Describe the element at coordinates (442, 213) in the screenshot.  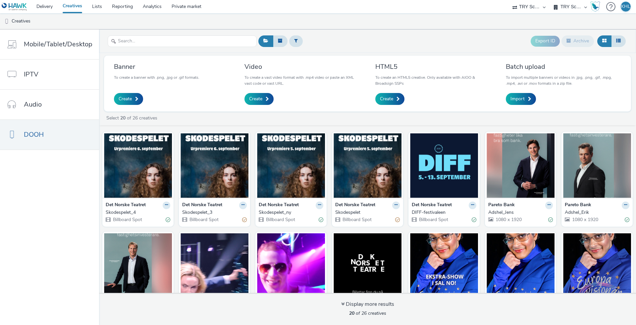
I see `div: DIFF-festivaleen` at that location.